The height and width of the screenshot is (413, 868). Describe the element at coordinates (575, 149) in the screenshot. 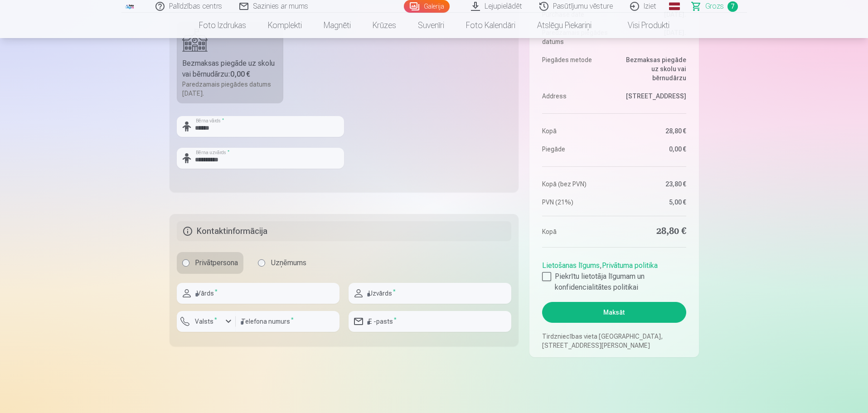

I see `dt: Piegāde` at that location.